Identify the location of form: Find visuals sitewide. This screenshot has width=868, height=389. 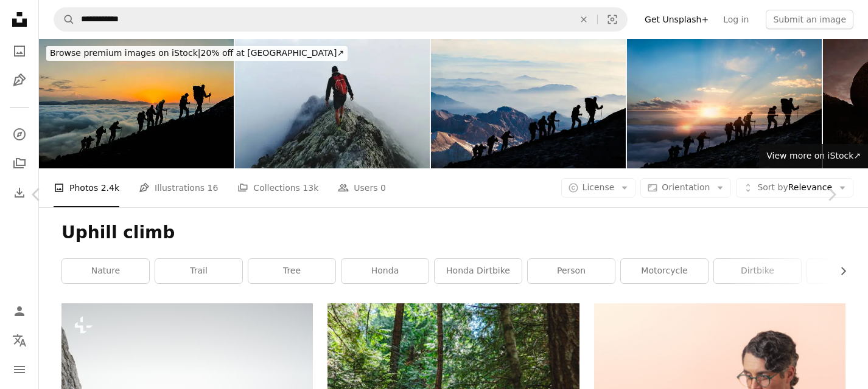
(340, 20).